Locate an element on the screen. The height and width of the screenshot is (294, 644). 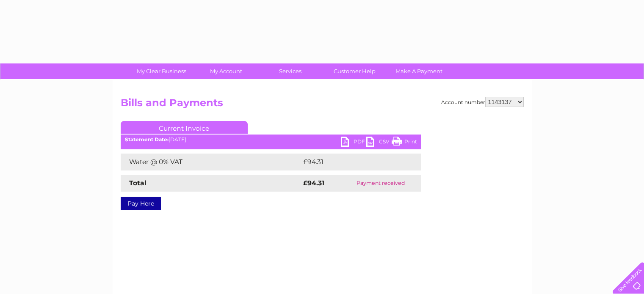
td: Payment received is located at coordinates (380, 183).